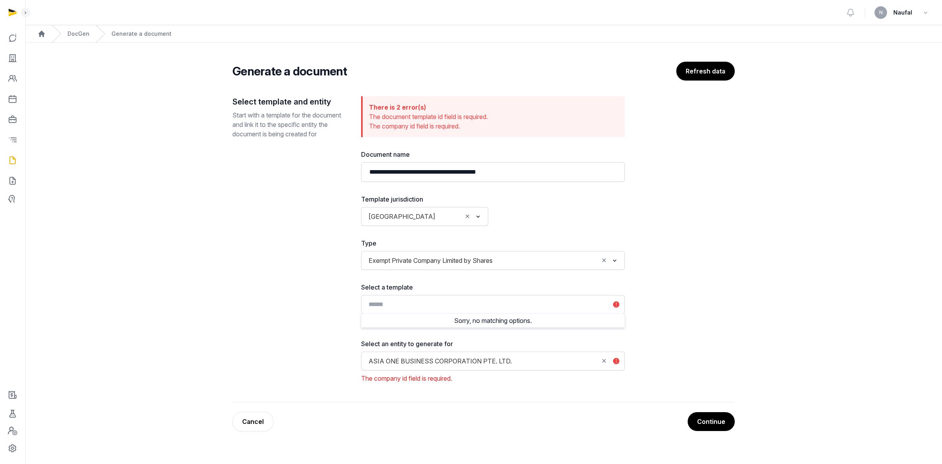 This screenshot has height=464, width=942. I want to click on span: The company id field is required., so click(415, 126).